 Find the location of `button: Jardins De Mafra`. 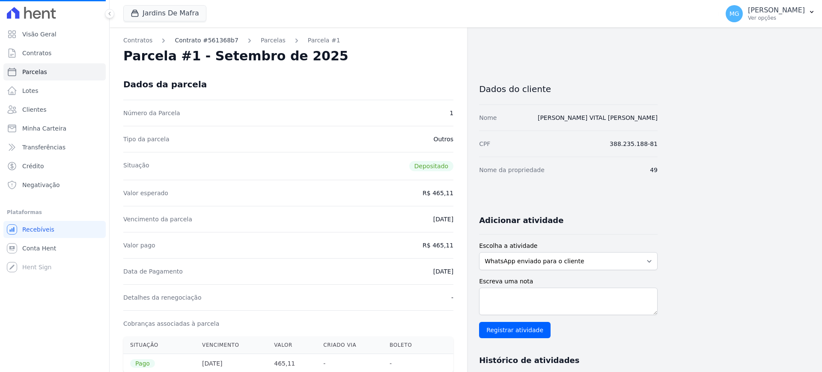

button: Jardins De Mafra is located at coordinates (165, 13).